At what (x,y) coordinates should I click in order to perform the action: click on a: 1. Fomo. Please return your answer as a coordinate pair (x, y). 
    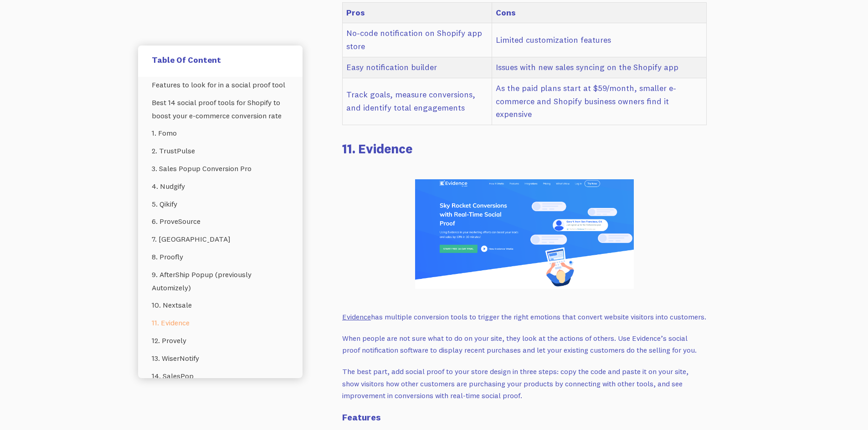
    Looking at the image, I should click on (220, 133).